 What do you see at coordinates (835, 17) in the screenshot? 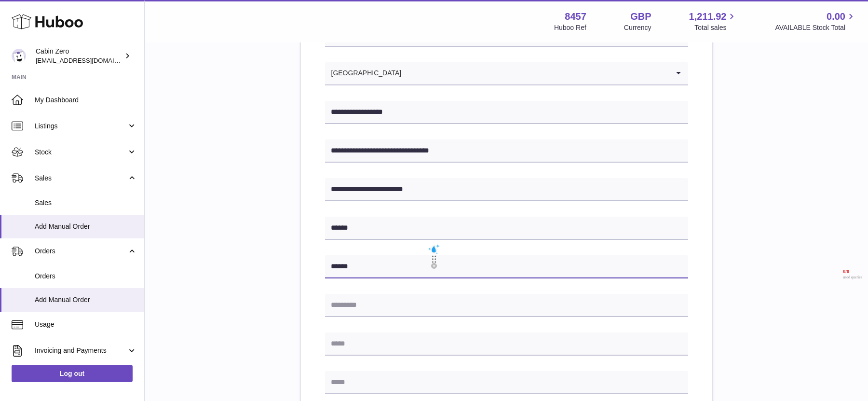
I see `span: 0.00` at bounding box center [835, 17].